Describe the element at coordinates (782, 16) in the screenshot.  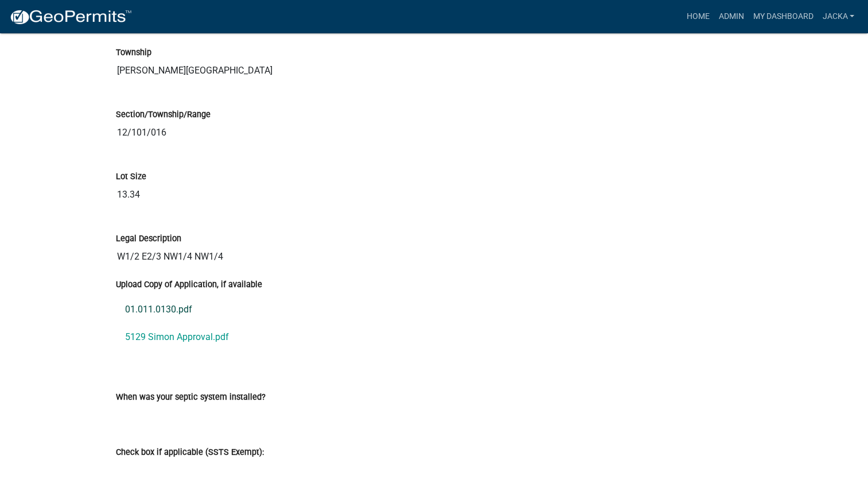
I see `a: My Dashboard` at that location.